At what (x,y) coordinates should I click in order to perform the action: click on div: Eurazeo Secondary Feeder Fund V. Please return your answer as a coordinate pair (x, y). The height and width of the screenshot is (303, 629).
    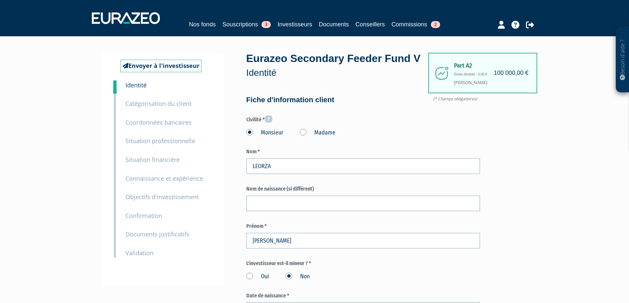
    Looking at the image, I should click on (337, 65).